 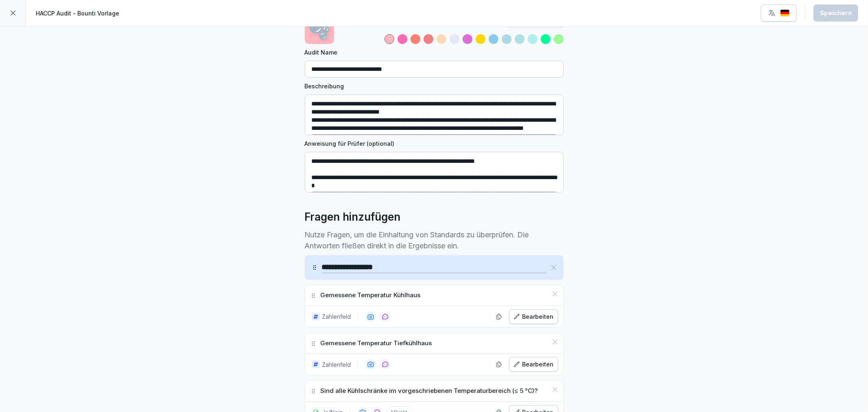 I want to click on div: Speichern, so click(x=836, y=13).